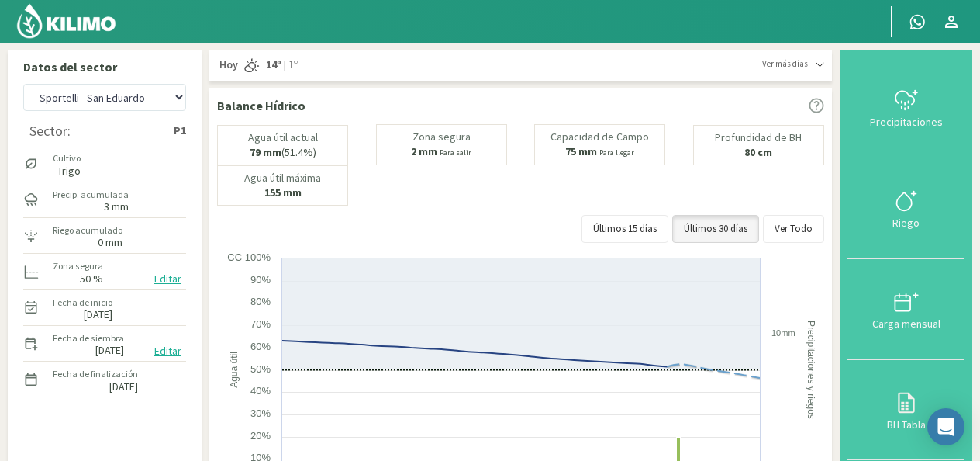 The image size is (980, 461). What do you see at coordinates (906, 324) in the screenshot?
I see `div: Carga mensual` at bounding box center [906, 324].